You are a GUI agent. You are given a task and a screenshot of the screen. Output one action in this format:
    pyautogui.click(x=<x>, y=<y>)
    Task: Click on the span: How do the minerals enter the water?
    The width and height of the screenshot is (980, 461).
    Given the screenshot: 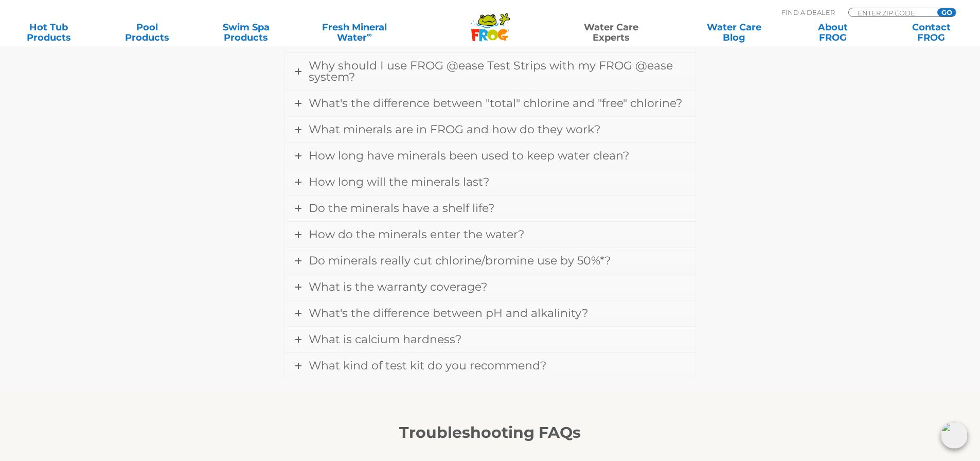 What is the action you would take?
    pyautogui.click(x=416, y=234)
    